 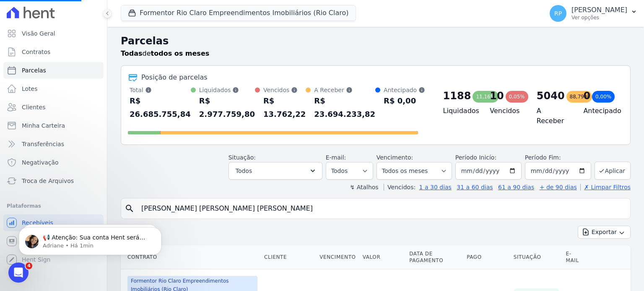 What do you see at coordinates (53, 107) in the screenshot?
I see `a: Clientes` at bounding box center [53, 107].